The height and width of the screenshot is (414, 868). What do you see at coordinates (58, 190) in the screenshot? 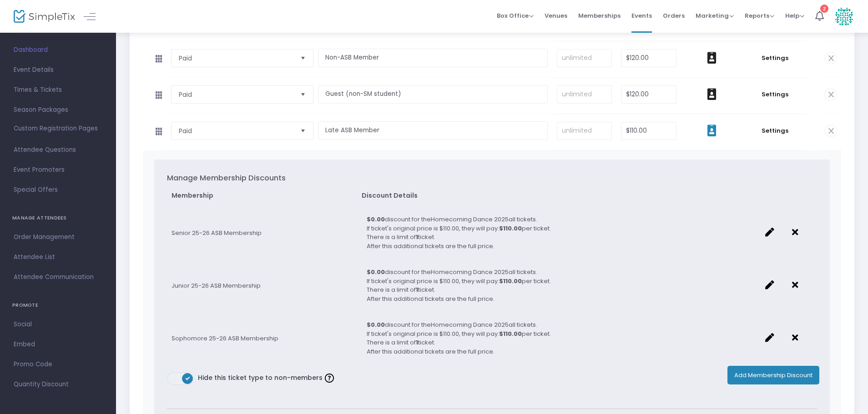
I see `span: Special Offers` at bounding box center [58, 190].